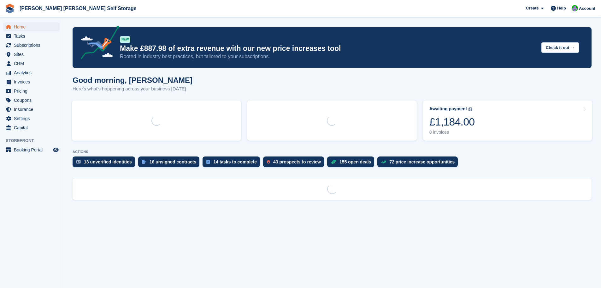  I want to click on div: Awaiting payment, so click(449, 109).